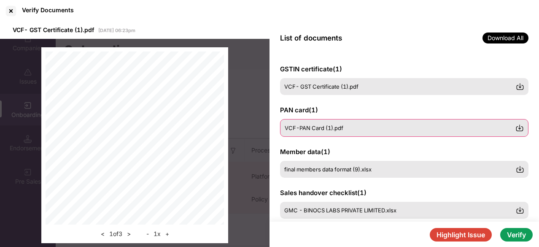  What do you see at coordinates (48, 10) in the screenshot?
I see `div: Verify Documents` at bounding box center [48, 10].